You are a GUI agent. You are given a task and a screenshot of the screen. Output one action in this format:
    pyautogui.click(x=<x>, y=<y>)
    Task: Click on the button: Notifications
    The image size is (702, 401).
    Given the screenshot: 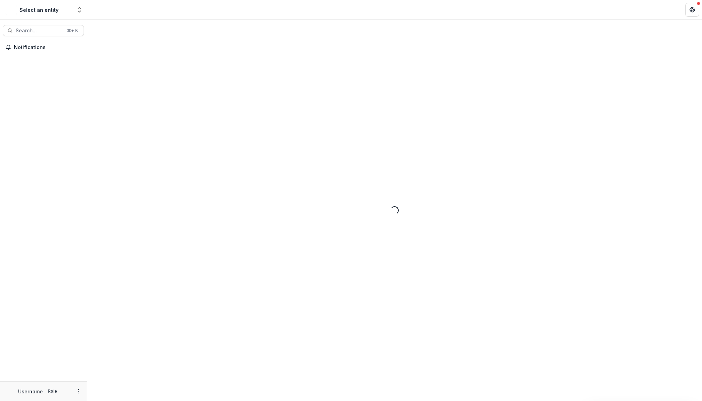 What is the action you would take?
    pyautogui.click(x=43, y=47)
    